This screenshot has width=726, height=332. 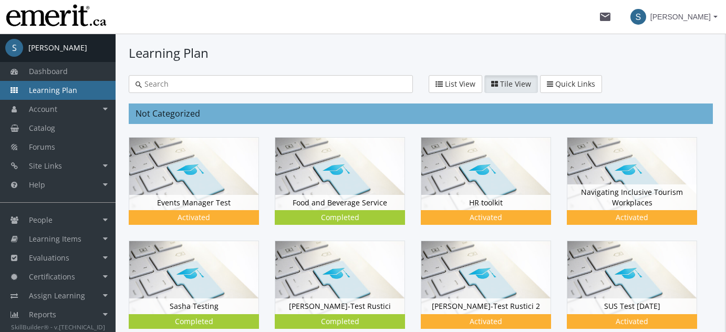 What do you see at coordinates (42, 147) in the screenshot?
I see `span: Forums` at bounding box center [42, 147].